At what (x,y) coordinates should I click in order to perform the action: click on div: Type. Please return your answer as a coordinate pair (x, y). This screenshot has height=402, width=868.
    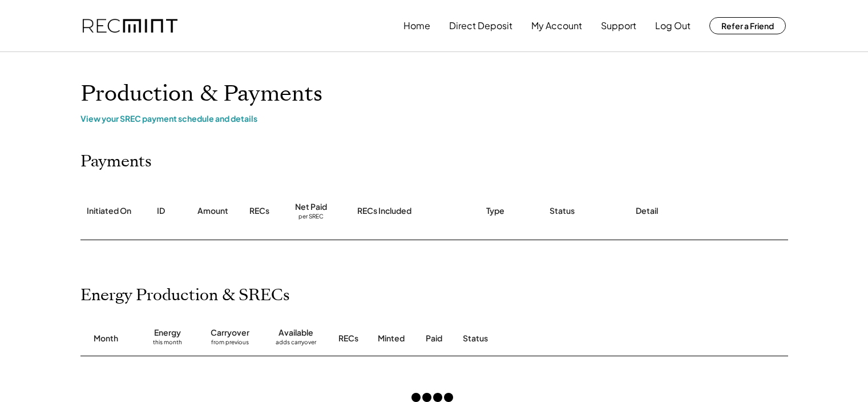
    Looking at the image, I should click on (496, 211).